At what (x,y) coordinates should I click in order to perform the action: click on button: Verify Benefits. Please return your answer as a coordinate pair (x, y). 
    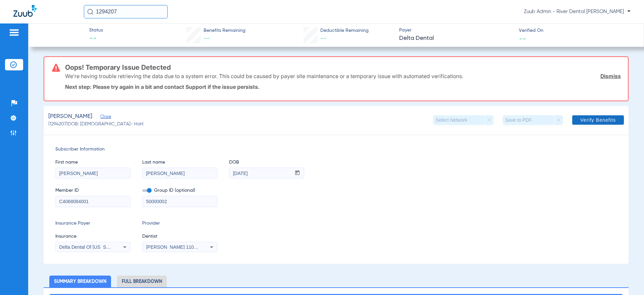
    Looking at the image, I should click on (598, 120).